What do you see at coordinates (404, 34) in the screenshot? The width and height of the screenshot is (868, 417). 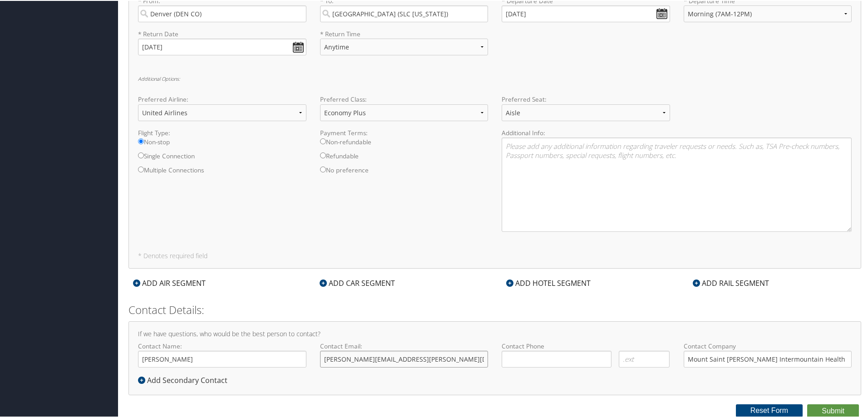 I see `label: * Return Time` at bounding box center [404, 34].